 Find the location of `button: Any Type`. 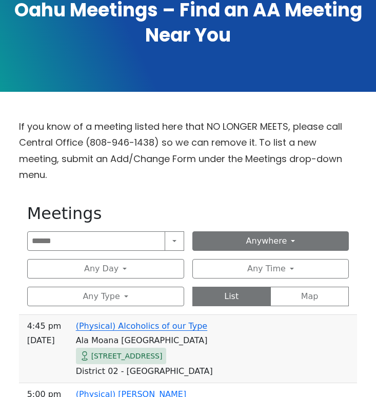

button: Any Type is located at coordinates (106, 296).